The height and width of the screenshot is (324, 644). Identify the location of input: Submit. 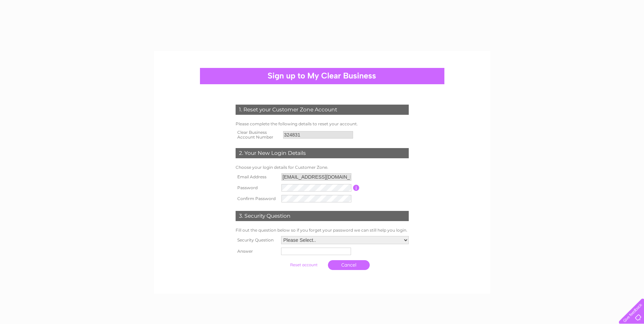
(304, 265).